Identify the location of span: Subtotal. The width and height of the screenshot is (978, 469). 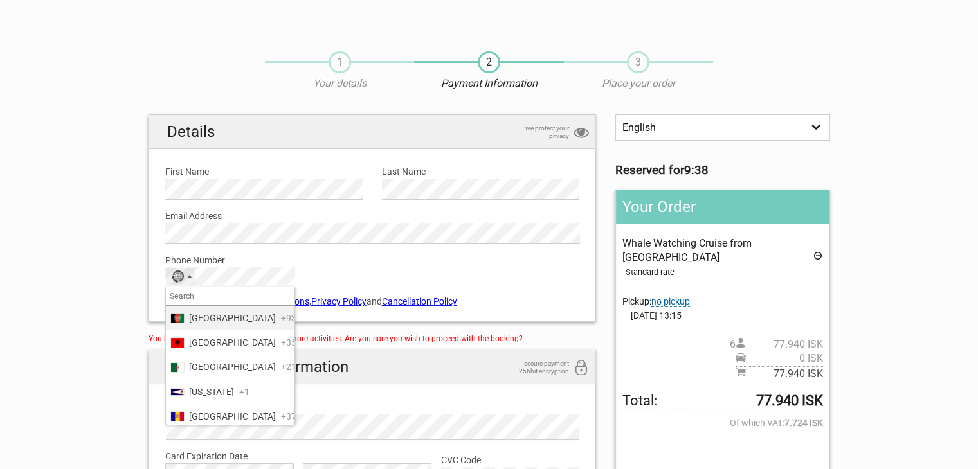
(779, 374).